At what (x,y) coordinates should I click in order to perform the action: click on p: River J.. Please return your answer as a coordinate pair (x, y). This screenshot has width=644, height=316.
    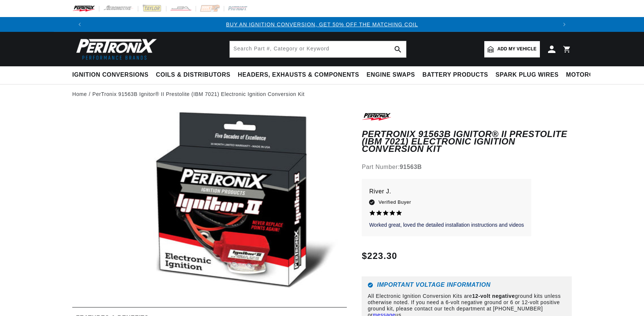
    Looking at the image, I should click on (446, 192).